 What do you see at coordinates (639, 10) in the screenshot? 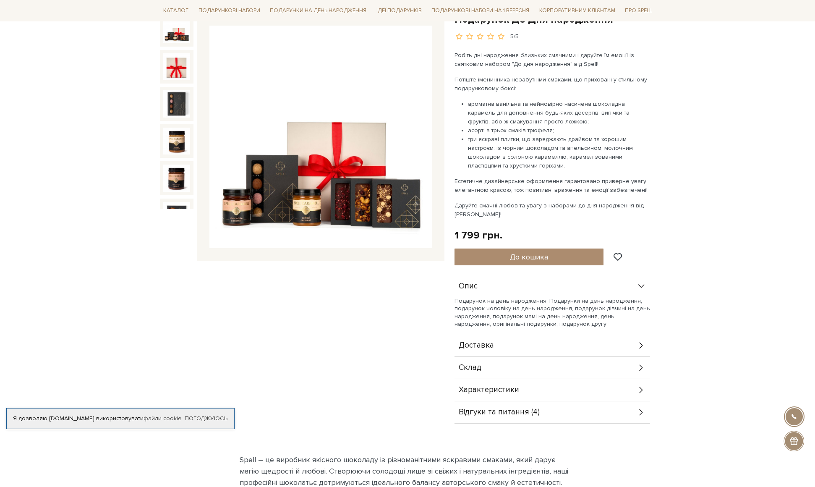
I see `a: Про Spell` at bounding box center [639, 10].